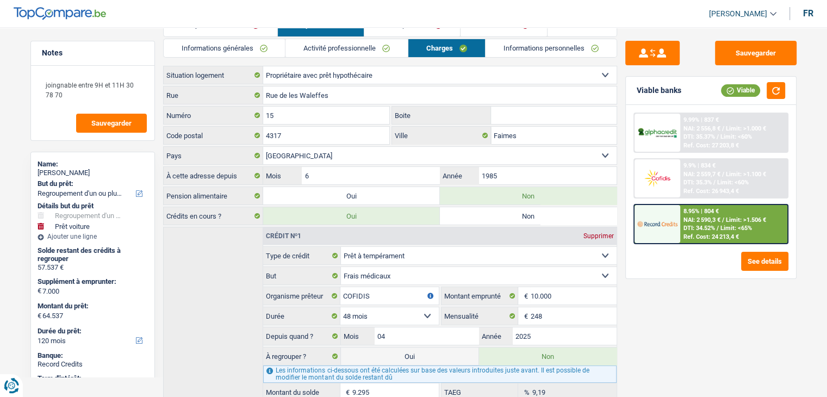  Describe the element at coordinates (213, 115) in the screenshot. I see `label: Numéro` at that location.